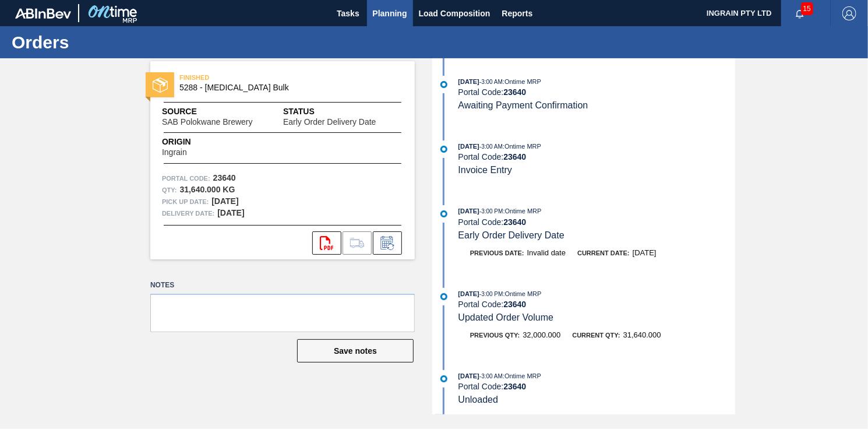  I want to click on div: Go to Load Composition, so click(357, 243).